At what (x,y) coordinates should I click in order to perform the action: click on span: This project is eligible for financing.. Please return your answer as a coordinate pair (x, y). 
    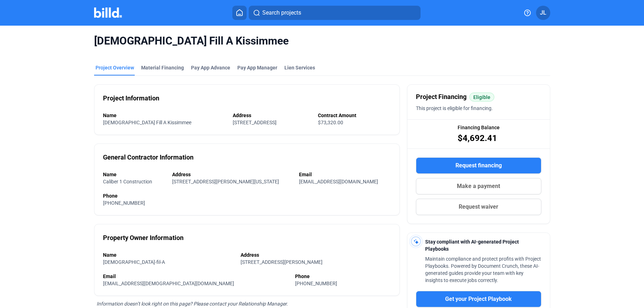
    Looking at the image, I should click on (454, 108).